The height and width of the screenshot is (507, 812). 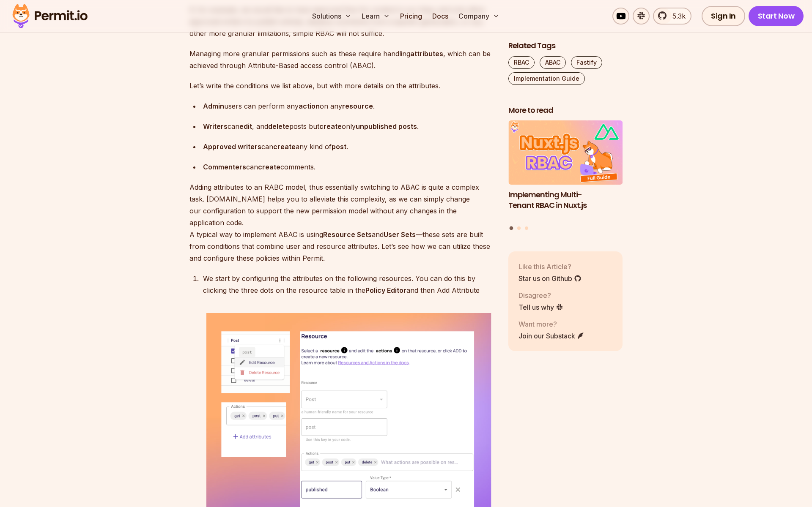 I want to click on strong: delete, so click(x=279, y=126).